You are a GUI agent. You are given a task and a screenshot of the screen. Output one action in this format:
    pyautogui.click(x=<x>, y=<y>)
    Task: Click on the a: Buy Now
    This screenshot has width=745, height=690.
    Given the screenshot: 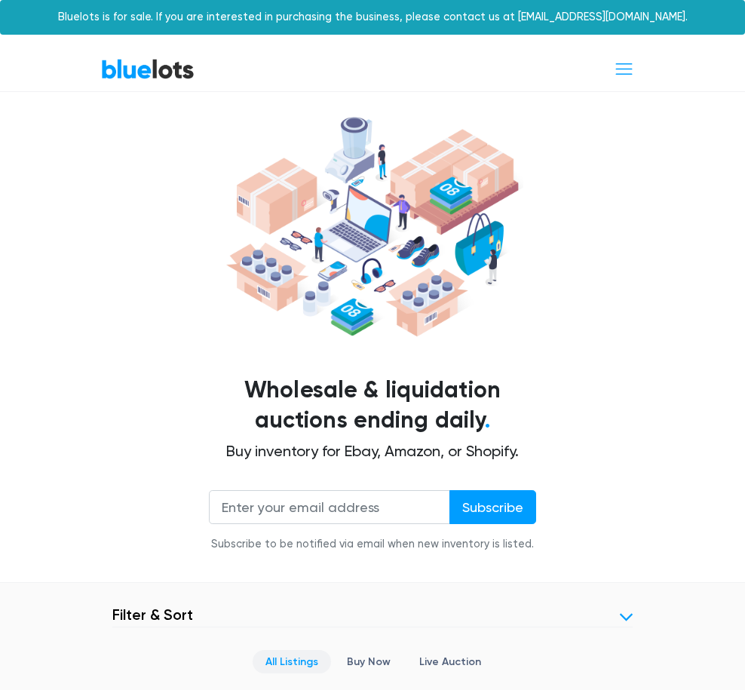 What is the action you would take?
    pyautogui.click(x=369, y=662)
    